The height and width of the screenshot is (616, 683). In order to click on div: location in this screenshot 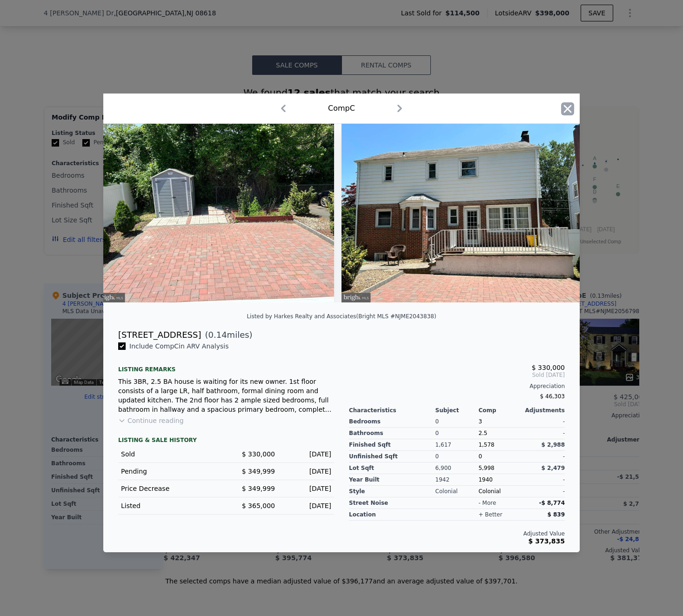, I will do `click(392, 515)`.